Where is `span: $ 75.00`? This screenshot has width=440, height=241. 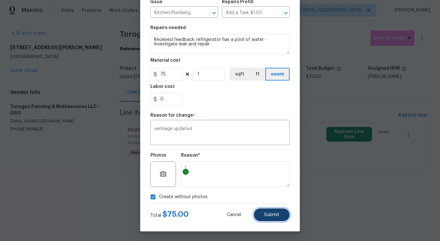 span: $ 75.00 is located at coordinates (176, 214).